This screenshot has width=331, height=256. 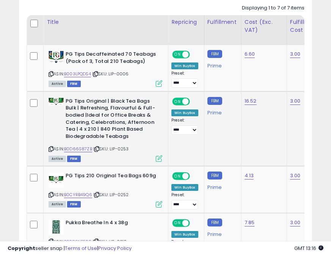 What do you see at coordinates (223, 22) in the screenshot?
I see `div: Fulfillment` at bounding box center [223, 22].